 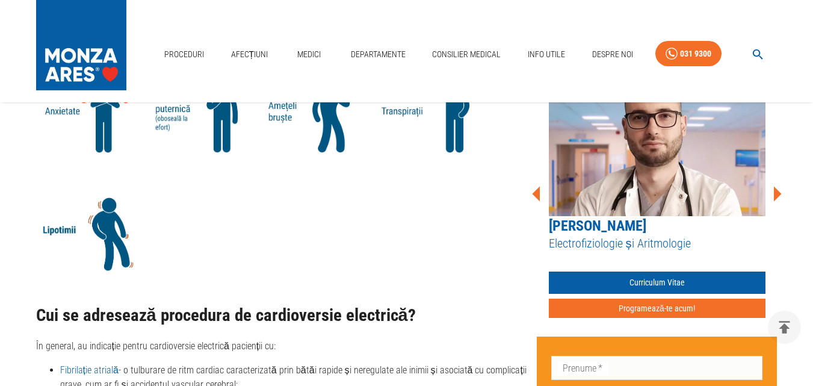 What do you see at coordinates (784, 327) in the screenshot?
I see `button: delete` at bounding box center [784, 327].